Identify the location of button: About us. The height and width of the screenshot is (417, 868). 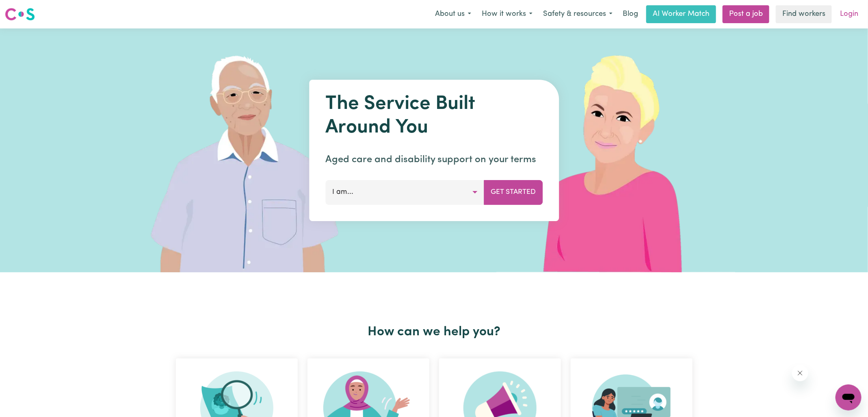
(453, 14).